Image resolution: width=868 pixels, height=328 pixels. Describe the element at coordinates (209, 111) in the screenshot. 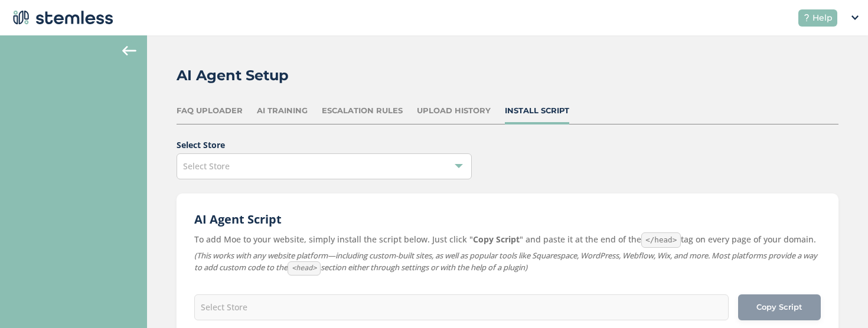

I see `div: FAQ Uploader` at that location.